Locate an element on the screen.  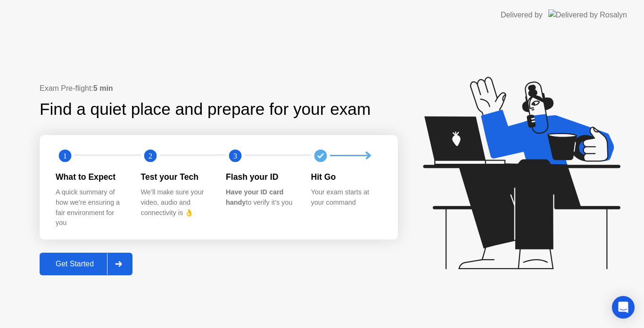
div: Test your Tech is located at coordinates (176, 177).